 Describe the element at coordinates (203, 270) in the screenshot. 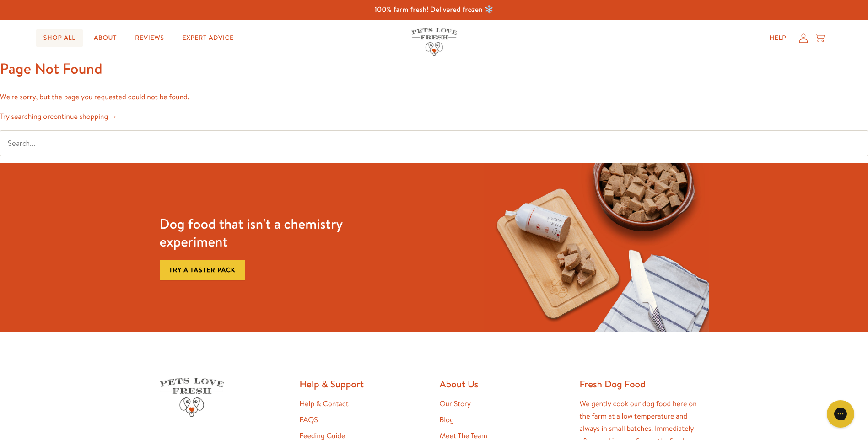

I see `a: Try a taster pack` at that location.